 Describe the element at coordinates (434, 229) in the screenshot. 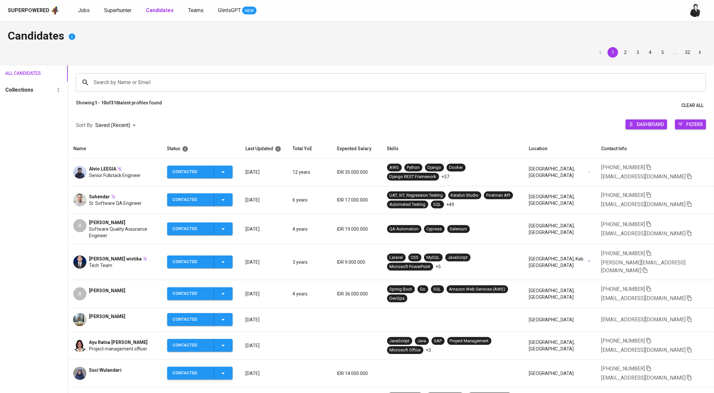

I see `div: Cypress` at that location.